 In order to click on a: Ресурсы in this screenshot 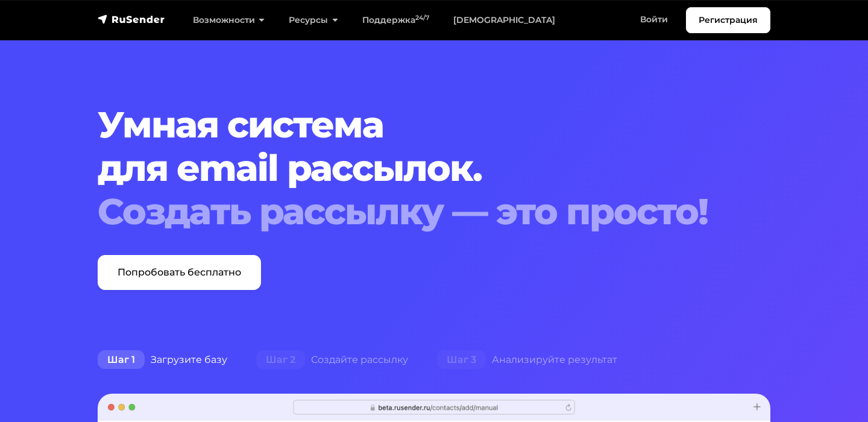, I will do `click(312, 20)`.